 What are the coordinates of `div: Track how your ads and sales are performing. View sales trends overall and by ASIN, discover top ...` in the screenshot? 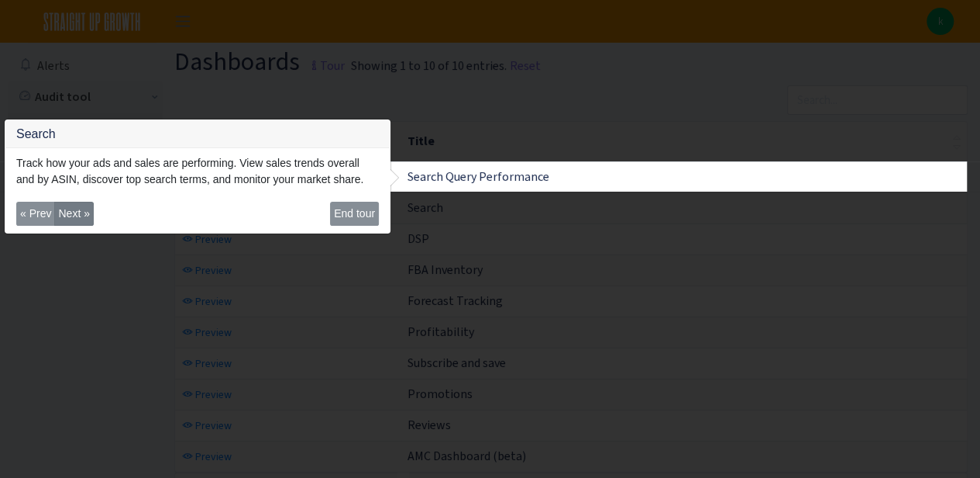 It's located at (197, 171).